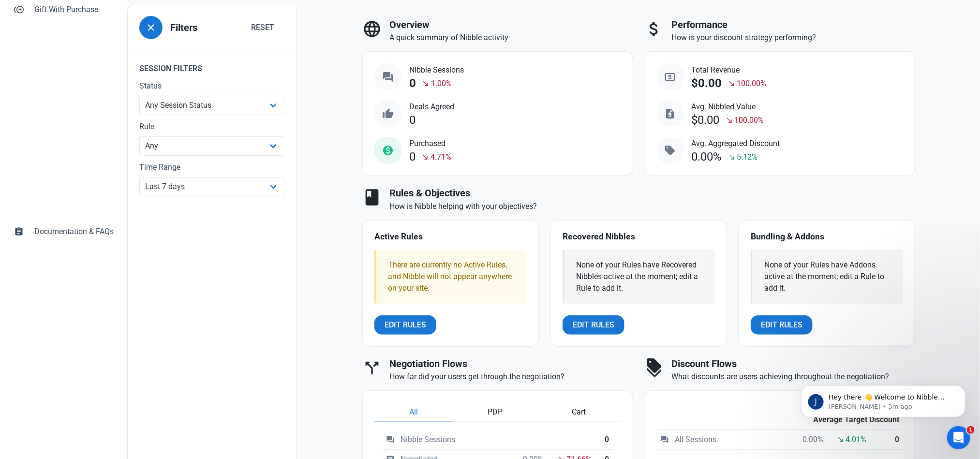  Describe the element at coordinates (388, 150) in the screenshot. I see `span: monetization_on` at that location.